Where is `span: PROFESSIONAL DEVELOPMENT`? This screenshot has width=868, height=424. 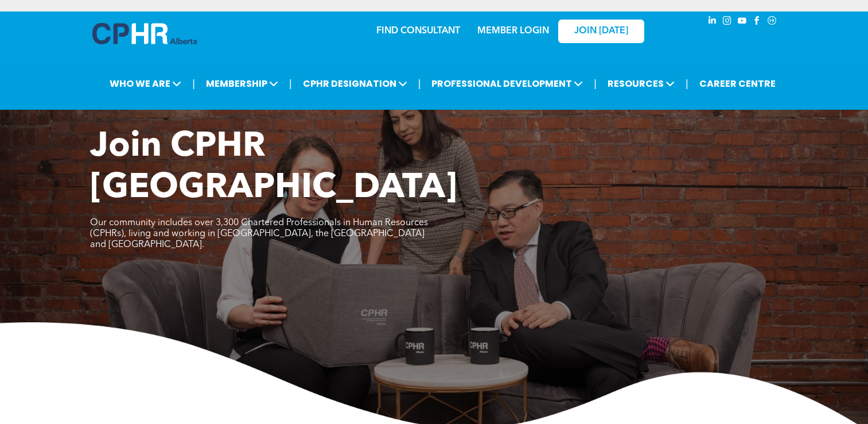
span: PROFESSIONAL DEVELOPMENT is located at coordinates (507, 83).